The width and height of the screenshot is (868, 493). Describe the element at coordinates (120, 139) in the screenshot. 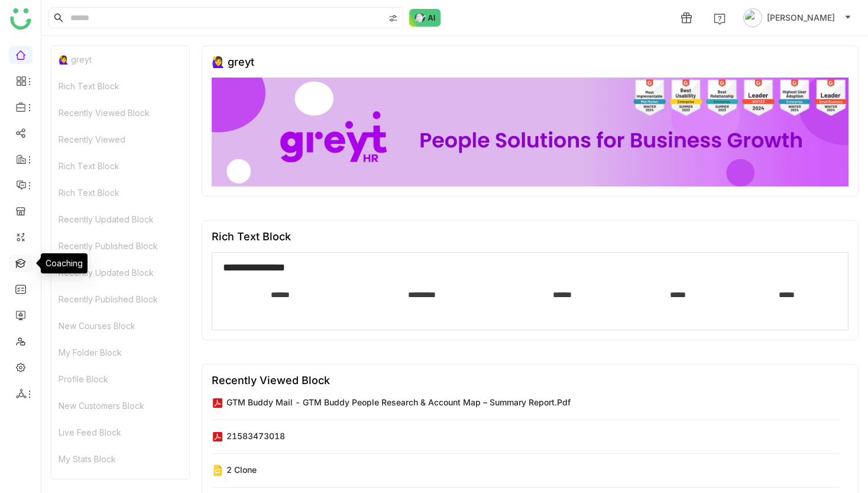

I see `div: Recently Viewed` at that location.